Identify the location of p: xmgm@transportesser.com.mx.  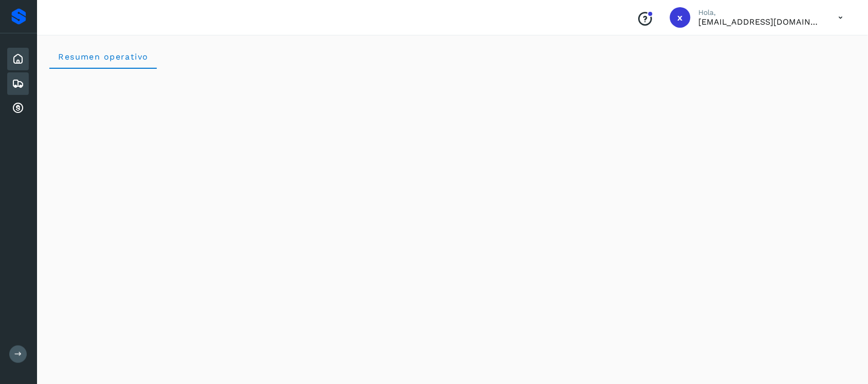
(760, 22).